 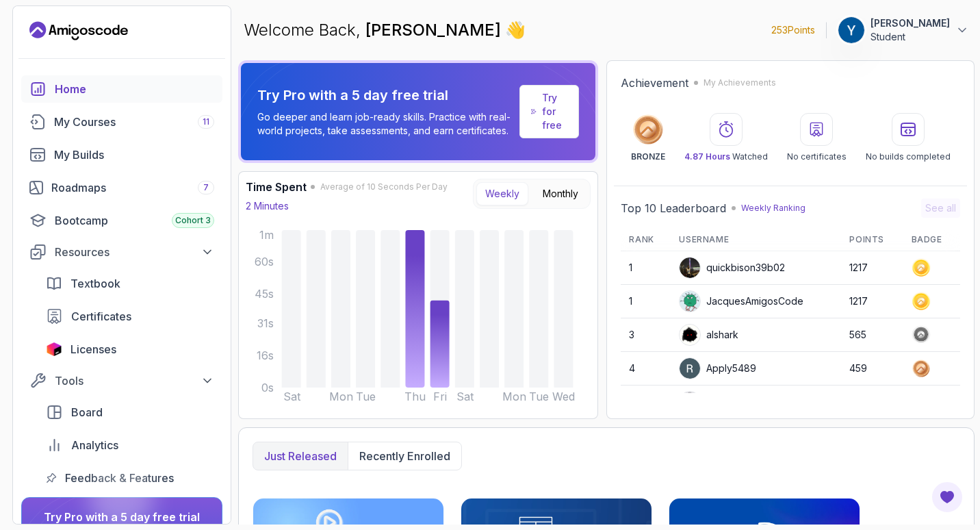 What do you see at coordinates (817, 157) in the screenshot?
I see `p: No certificates` at bounding box center [817, 157].